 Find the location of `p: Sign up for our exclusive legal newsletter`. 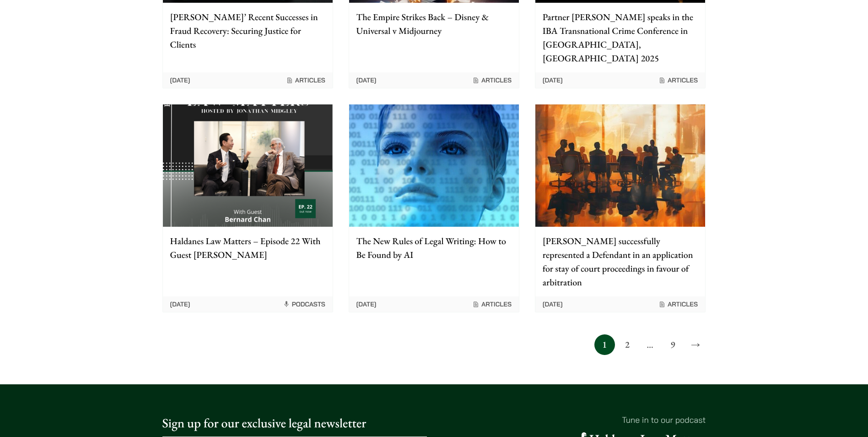

p: Sign up for our exclusive legal newsletter is located at coordinates (295, 423).